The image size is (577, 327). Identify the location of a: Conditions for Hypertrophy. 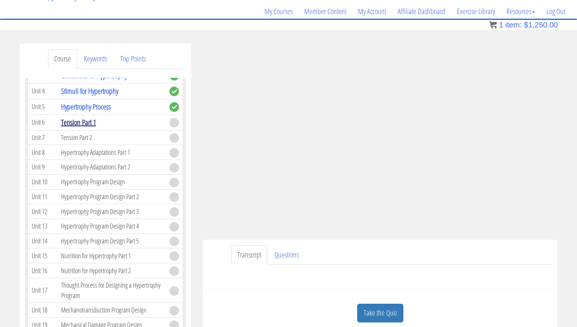
(94, 75).